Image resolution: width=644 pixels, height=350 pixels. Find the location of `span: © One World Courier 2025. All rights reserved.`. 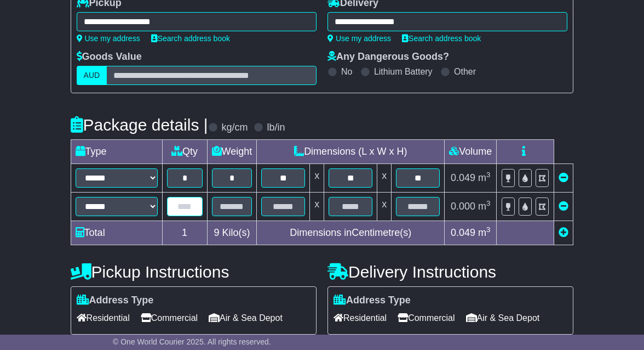

span: © One World Courier 2025. All rights reserved. is located at coordinates (192, 342).